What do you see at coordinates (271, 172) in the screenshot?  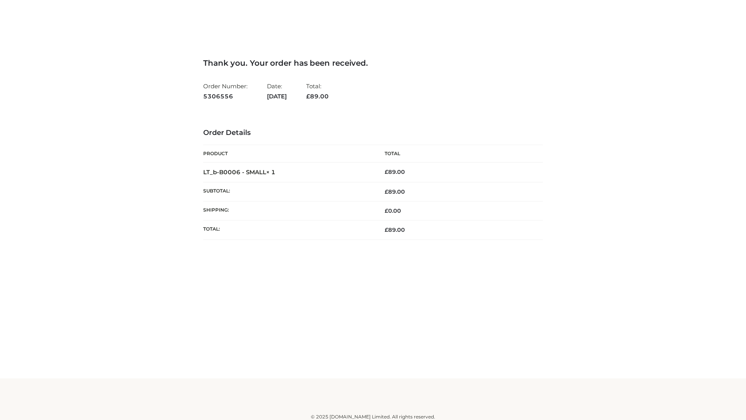 I see `strong: × 1` at bounding box center [271, 172].